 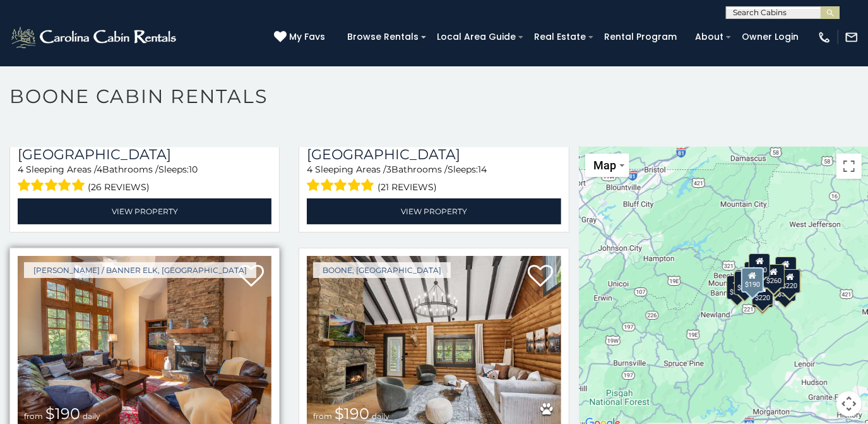 What do you see at coordinates (640, 37) in the screenshot?
I see `a: Rental Program` at bounding box center [640, 37].